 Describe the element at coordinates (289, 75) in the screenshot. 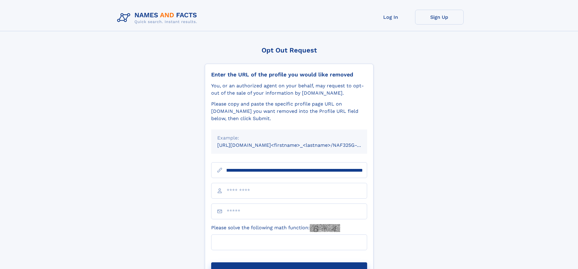

I see `div: Enter the URL of the profile you would like removed` at that location.